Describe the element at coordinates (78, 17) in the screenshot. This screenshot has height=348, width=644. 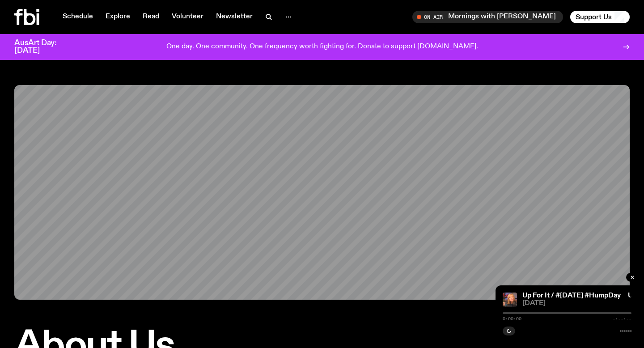
I see `a: Schedule` at that location.